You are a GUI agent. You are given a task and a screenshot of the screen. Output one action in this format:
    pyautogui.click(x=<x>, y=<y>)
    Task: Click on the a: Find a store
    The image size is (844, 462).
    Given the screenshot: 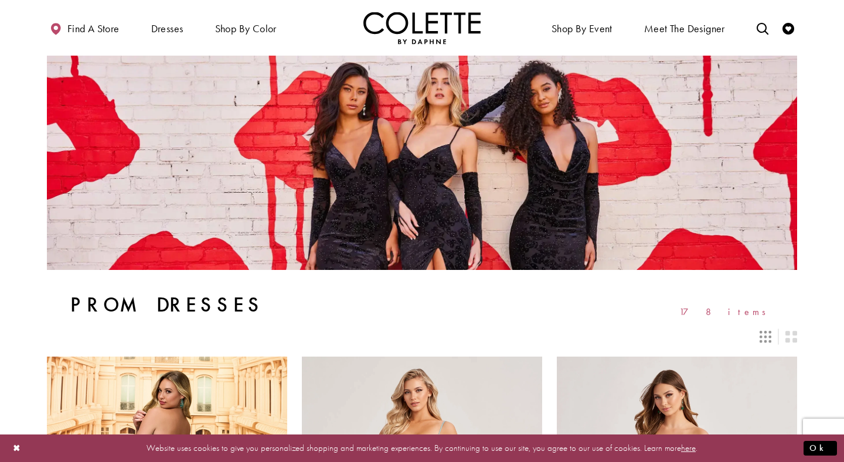 What is the action you would take?
    pyautogui.click(x=84, y=28)
    